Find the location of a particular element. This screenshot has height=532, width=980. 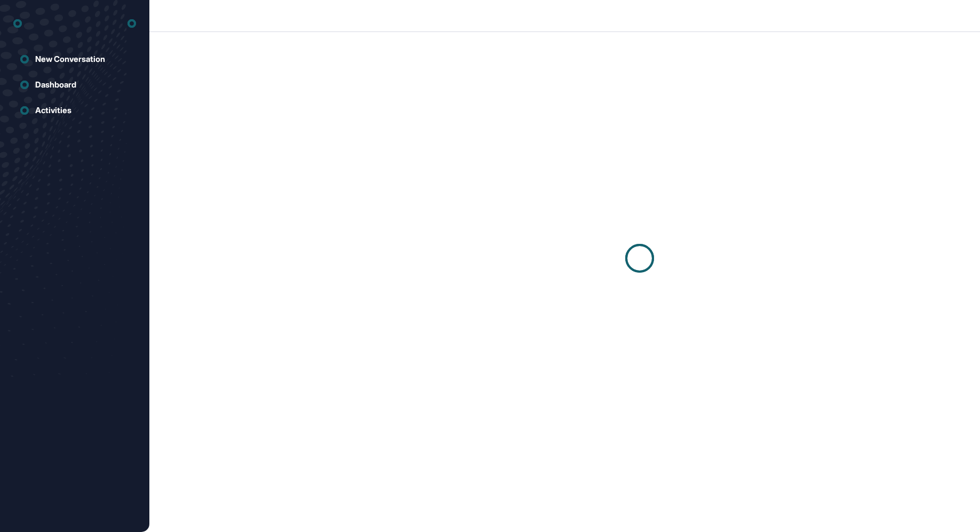

div: Activities is located at coordinates (53, 110).